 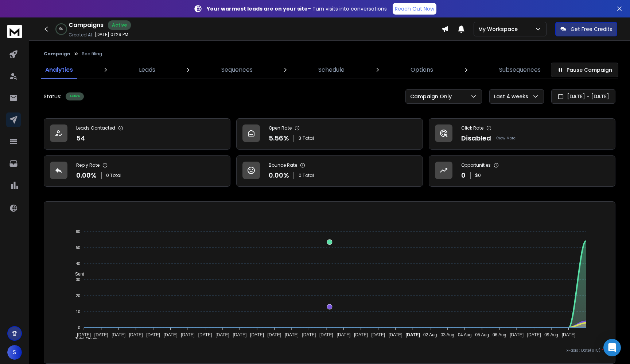 What do you see at coordinates (137, 171) in the screenshot?
I see `a: Reply Rate0.00%0 Total` at bounding box center [137, 171].